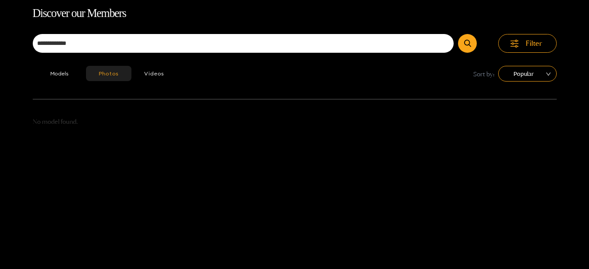  Describe the element at coordinates (109, 73) in the screenshot. I see `button: Photos` at that location.